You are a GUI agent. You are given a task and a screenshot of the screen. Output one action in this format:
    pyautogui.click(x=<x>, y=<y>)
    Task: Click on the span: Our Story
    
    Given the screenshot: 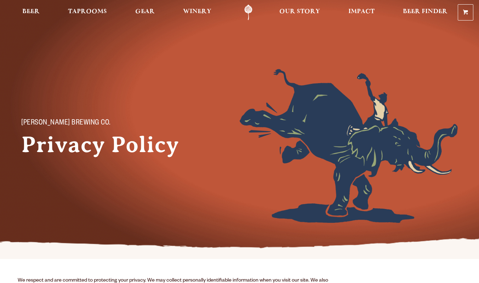 What is the action you would take?
    pyautogui.click(x=300, y=12)
    